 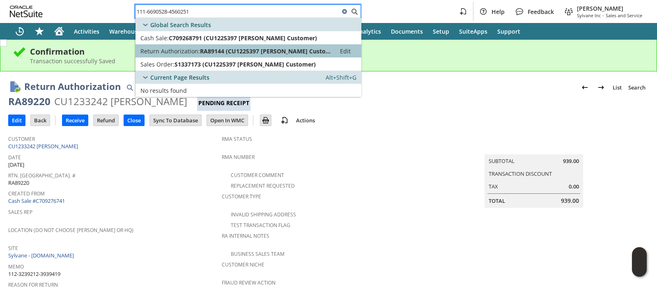 I want to click on a: Documents, so click(x=407, y=31).